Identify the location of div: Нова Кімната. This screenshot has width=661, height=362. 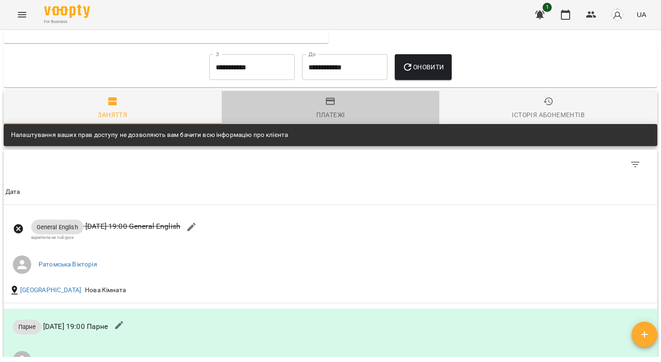
(105, 290).